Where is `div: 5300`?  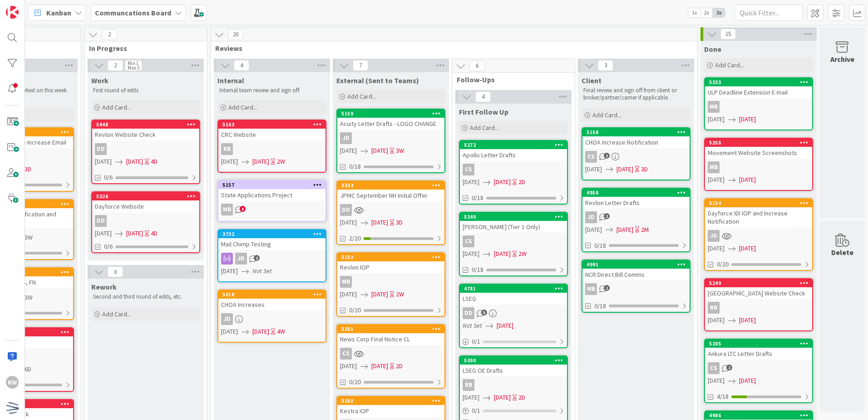
div: 5300 is located at coordinates (515, 360).